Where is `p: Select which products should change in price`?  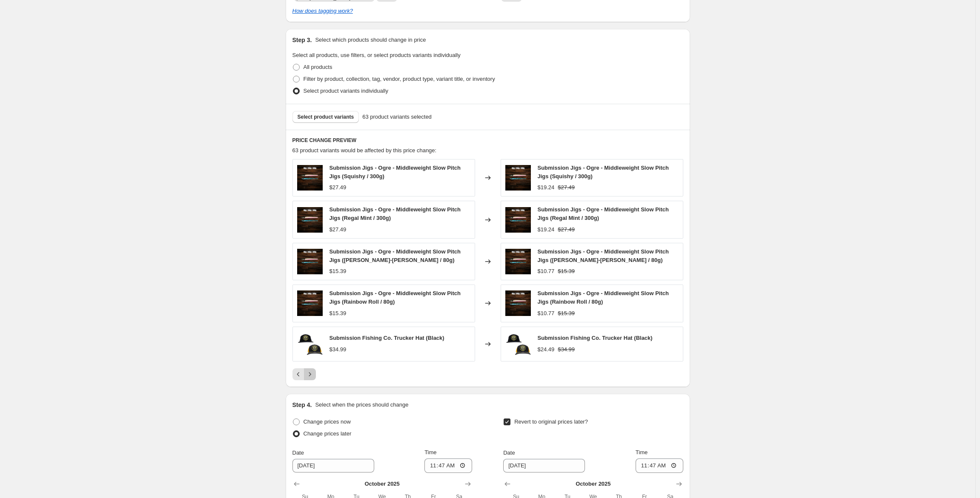 p: Select which products should change in price is located at coordinates (371, 40).